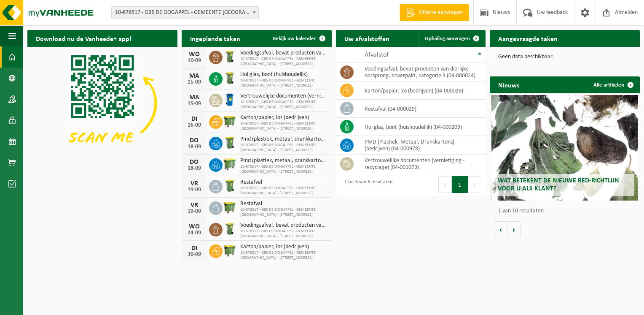 The height and width of the screenshot is (315, 644). I want to click on span: Bekijk uw kalender, so click(294, 38).